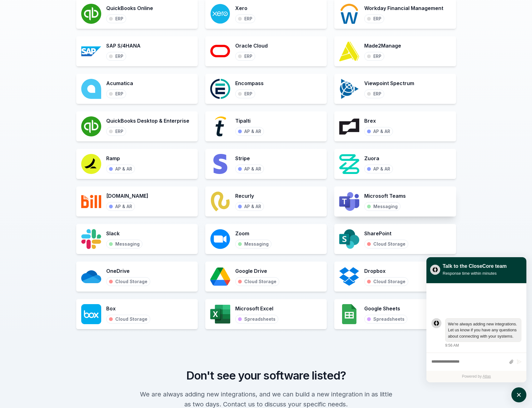  Describe the element at coordinates (511, 361) in the screenshot. I see `button: Attach files by clicking or dropping files here` at that location.